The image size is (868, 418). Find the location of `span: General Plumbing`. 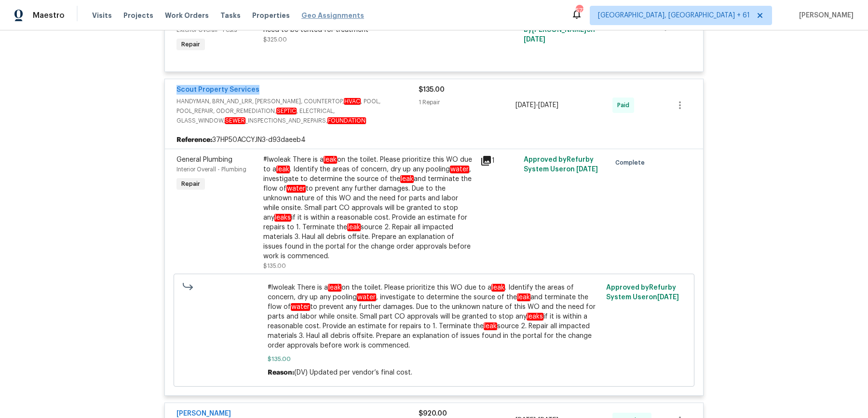

span: General Plumbing is located at coordinates (204, 160).